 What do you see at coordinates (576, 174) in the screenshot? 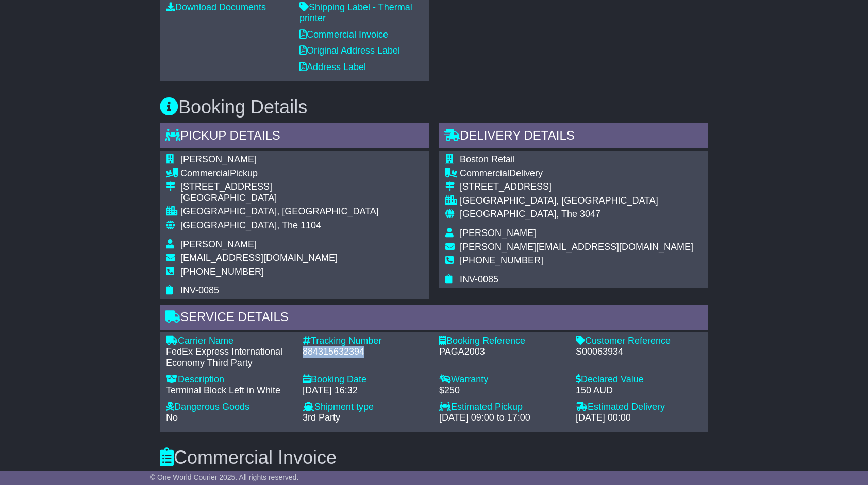
I see `div: Delivery` at bounding box center [576, 174].